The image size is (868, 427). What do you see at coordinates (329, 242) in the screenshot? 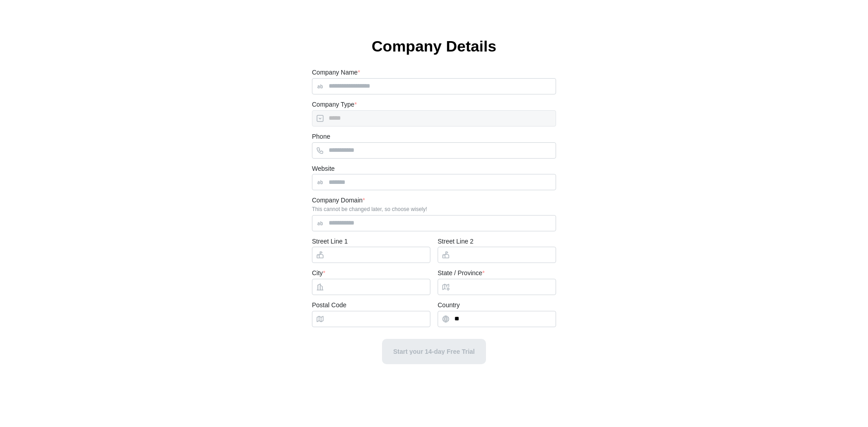
I see `label: Street Line 1` at bounding box center [329, 242].